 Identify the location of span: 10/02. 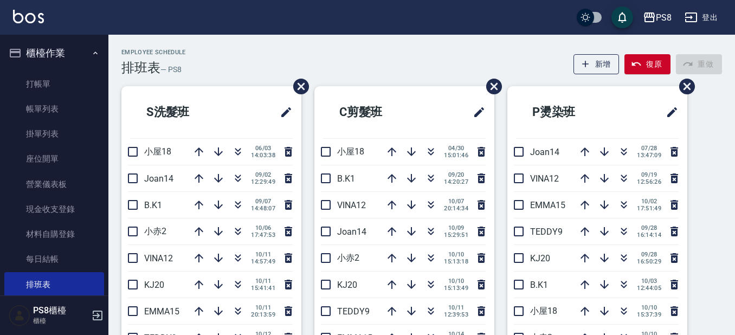
(649, 201).